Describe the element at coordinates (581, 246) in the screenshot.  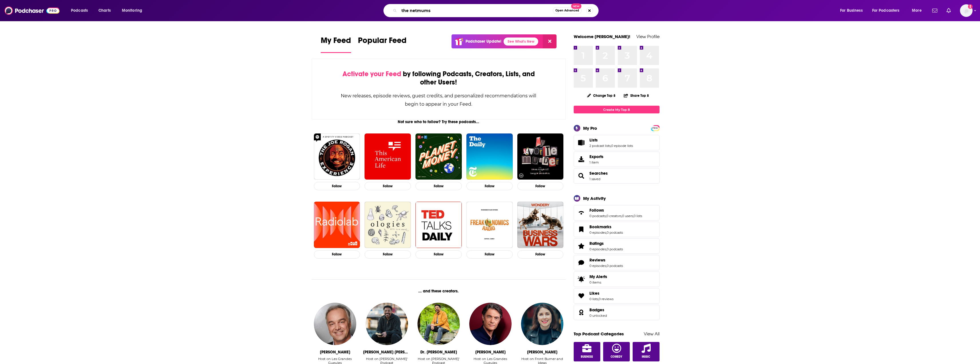
I see `a: Ratings` at that location.